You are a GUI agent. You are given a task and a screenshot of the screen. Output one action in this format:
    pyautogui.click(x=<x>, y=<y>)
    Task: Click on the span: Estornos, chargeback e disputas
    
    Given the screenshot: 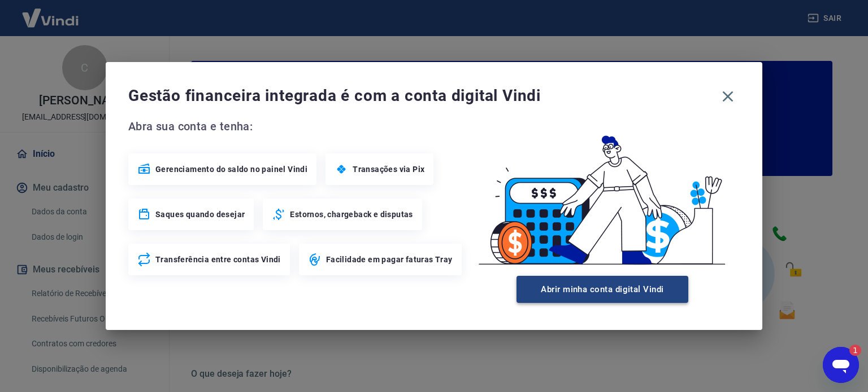 What is the action you would take?
    pyautogui.click(x=351, y=214)
    